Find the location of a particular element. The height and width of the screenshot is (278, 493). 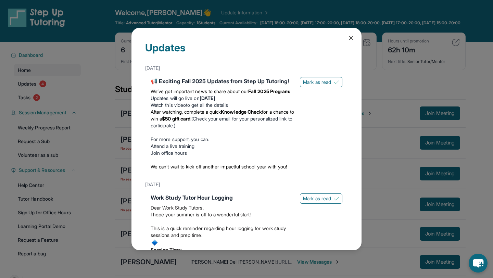

a: Attend a live training is located at coordinates (173, 146).